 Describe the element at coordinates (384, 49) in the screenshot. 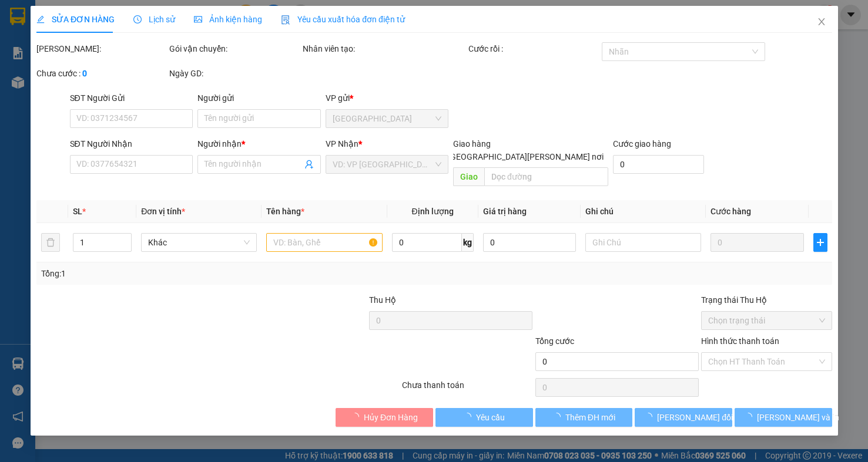

I see `div: Nhân viên tạo:` at that location.